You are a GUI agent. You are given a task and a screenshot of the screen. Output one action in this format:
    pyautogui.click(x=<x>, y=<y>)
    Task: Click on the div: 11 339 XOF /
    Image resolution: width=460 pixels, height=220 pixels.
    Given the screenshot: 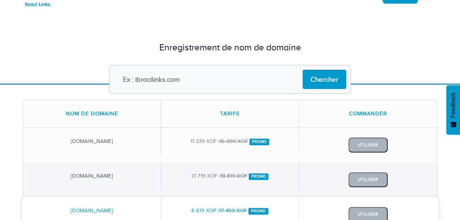 What is the action you would take?
    pyautogui.click(x=230, y=141)
    